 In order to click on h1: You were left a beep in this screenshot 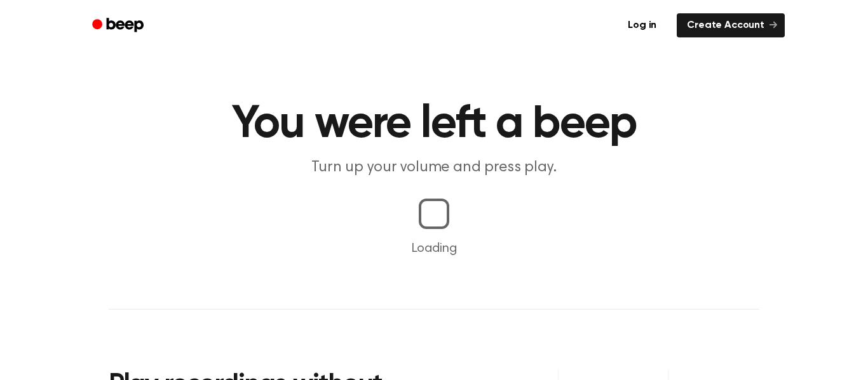, I will do `click(434, 124)`.